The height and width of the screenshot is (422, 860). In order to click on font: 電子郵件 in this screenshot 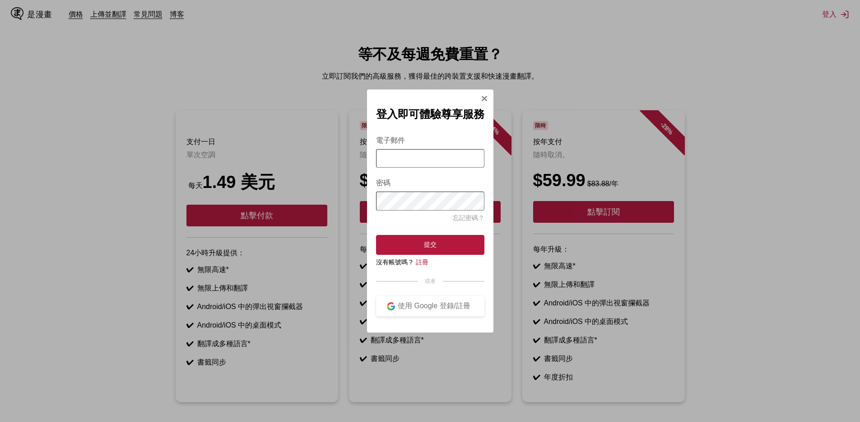, I will do `click(391, 140)`.